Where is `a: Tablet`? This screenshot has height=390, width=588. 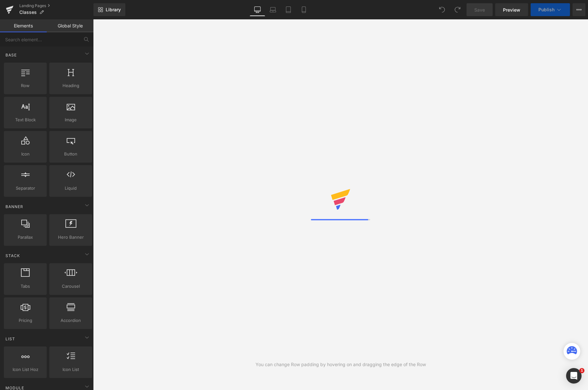
a: Tablet is located at coordinates (289, 9).